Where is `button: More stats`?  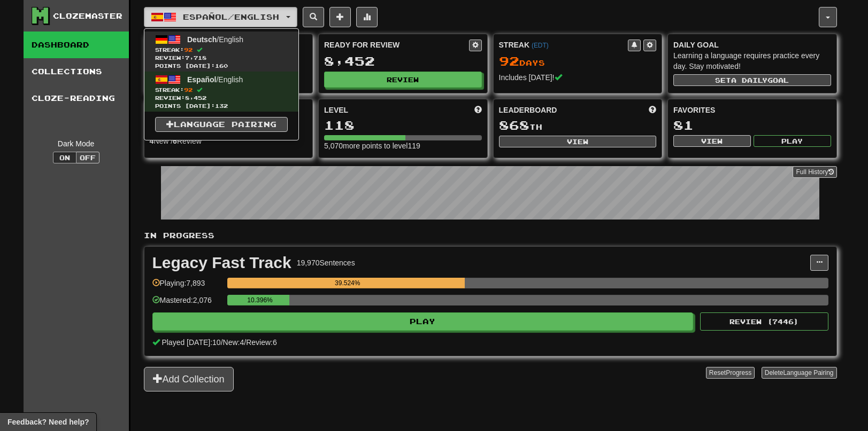 button: More stats is located at coordinates (367, 17).